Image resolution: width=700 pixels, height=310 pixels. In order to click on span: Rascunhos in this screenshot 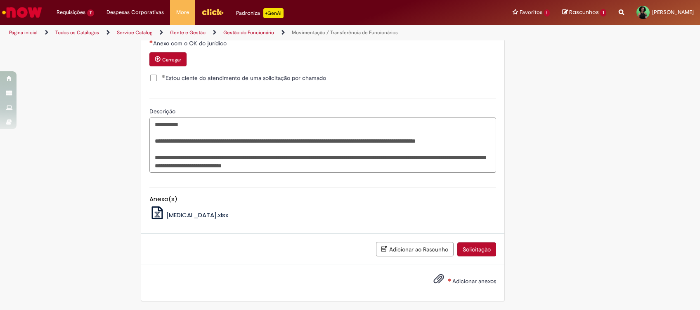, I will do `click(584, 12)`.